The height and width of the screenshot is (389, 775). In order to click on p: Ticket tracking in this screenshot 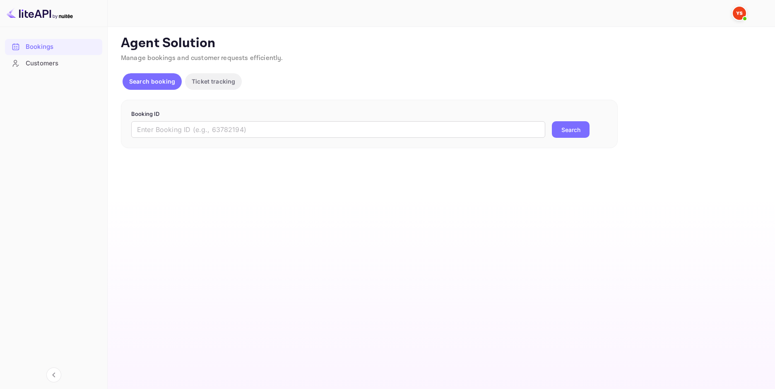, I will do `click(213, 81)`.